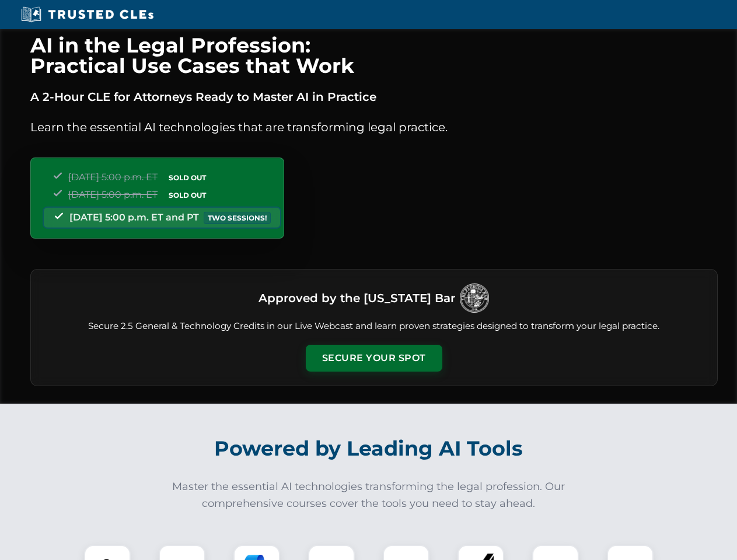 The height and width of the screenshot is (560, 737). I want to click on p: A 2-Hour CLE for Attorneys Ready to Master AI in Practice, so click(374, 97).